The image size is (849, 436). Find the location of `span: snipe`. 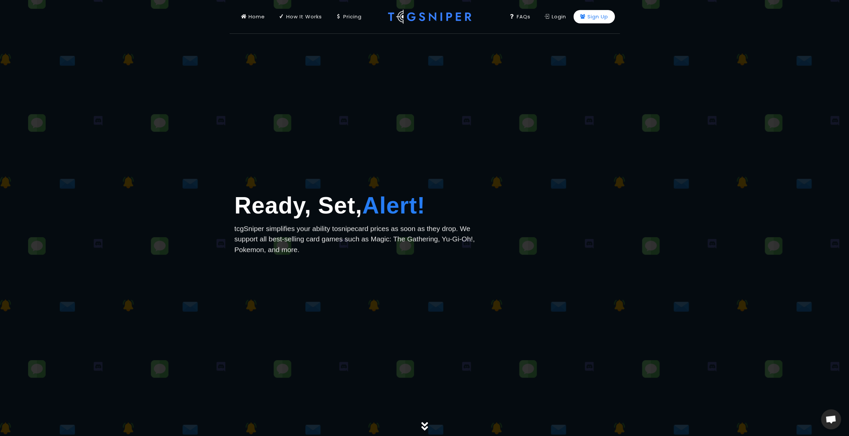

span: snipe is located at coordinates (346, 228).